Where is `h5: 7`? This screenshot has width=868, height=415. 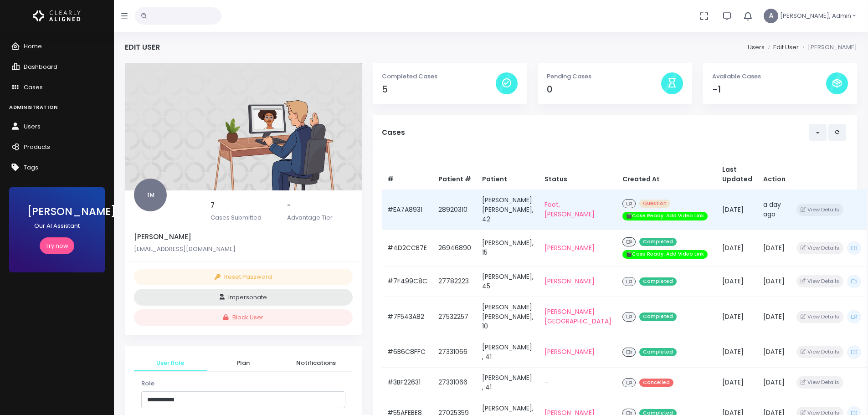 h5: 7 is located at coordinates (243, 205).